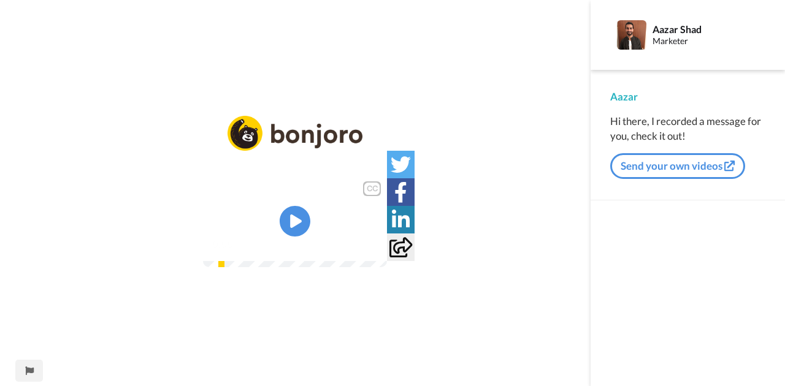  Describe the element at coordinates (222, 244) in the screenshot. I see `span: 0:00` at that location.